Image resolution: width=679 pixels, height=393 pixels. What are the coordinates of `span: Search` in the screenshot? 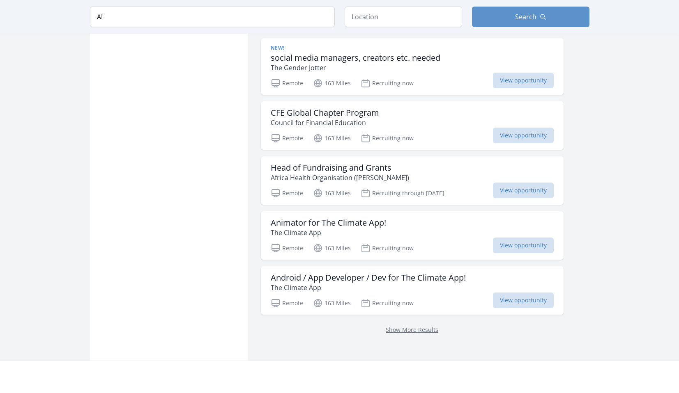 It's located at (526, 17).